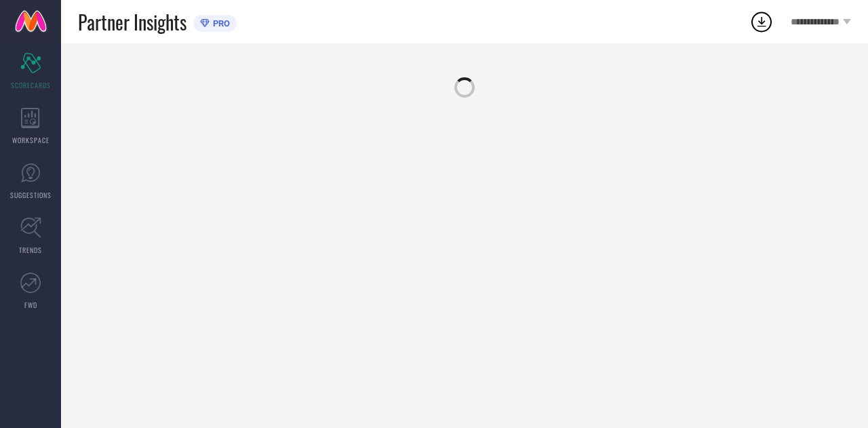  What do you see at coordinates (31, 250) in the screenshot?
I see `span: TRENDS` at bounding box center [31, 250].